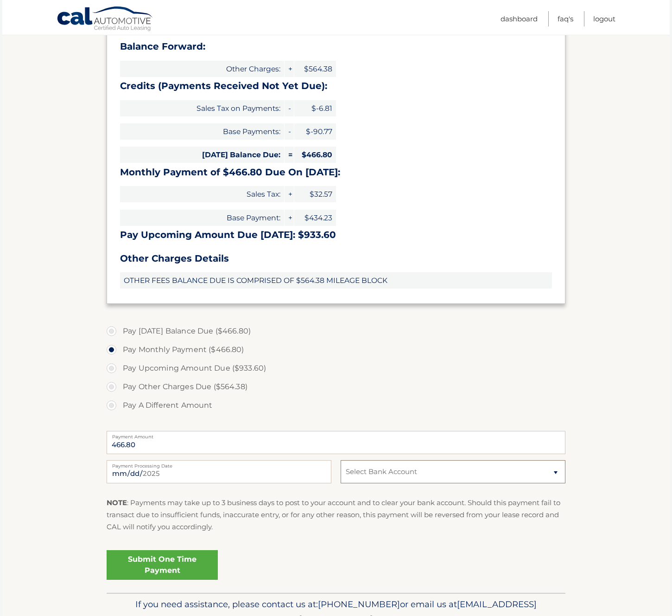 The height and width of the screenshot is (616, 672). Describe the element at coordinates (336, 280) in the screenshot. I see `span: OTHER FEES BALANCE DUE IS COMPRISED OF $564.38 MILEAGE BLOCK` at that location.